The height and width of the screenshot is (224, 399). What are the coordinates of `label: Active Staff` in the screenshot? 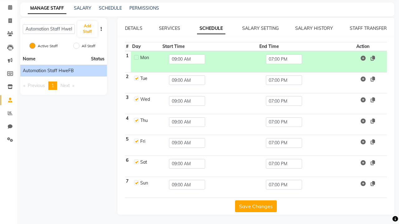 It's located at (48, 46).